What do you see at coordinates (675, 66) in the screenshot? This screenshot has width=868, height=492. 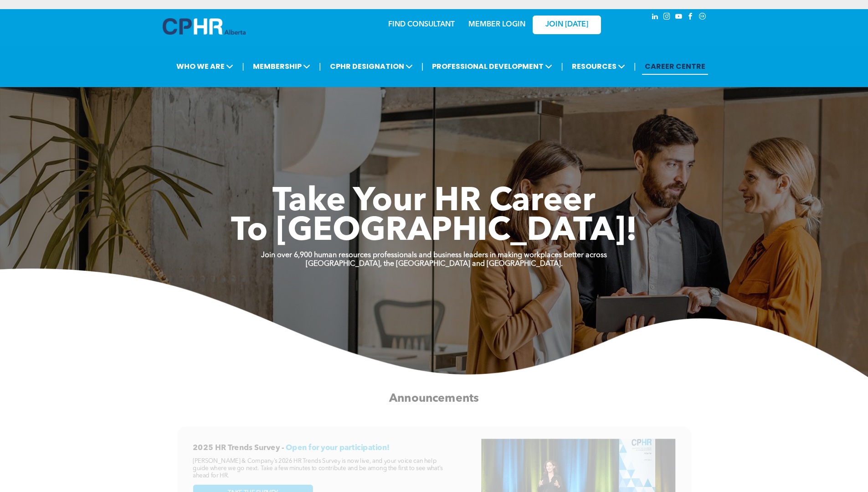 I see `a: CAREER CENTRE` at bounding box center [675, 66].